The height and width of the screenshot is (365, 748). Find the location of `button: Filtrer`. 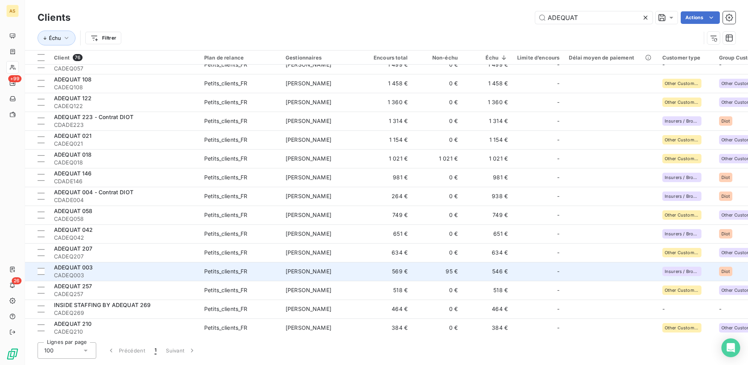

button: Filtrer is located at coordinates (103, 38).